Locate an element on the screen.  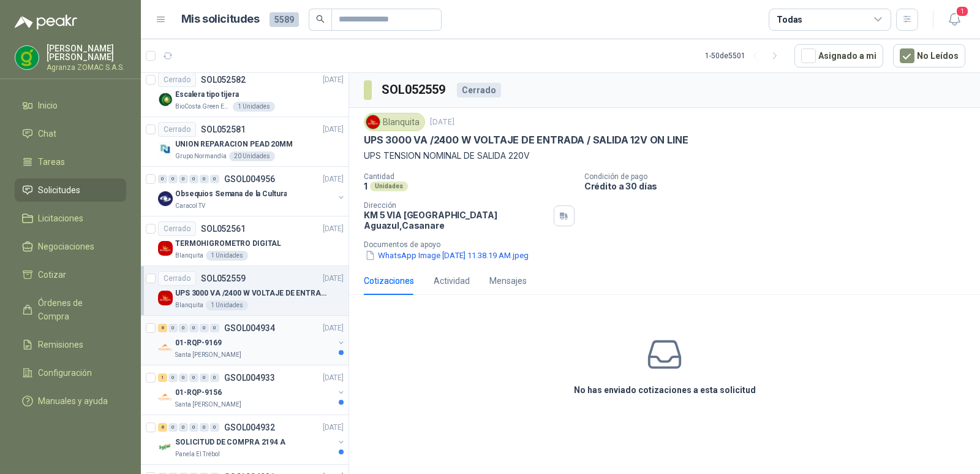
div: 1 - 50 de 5501 is located at coordinates (745, 56).